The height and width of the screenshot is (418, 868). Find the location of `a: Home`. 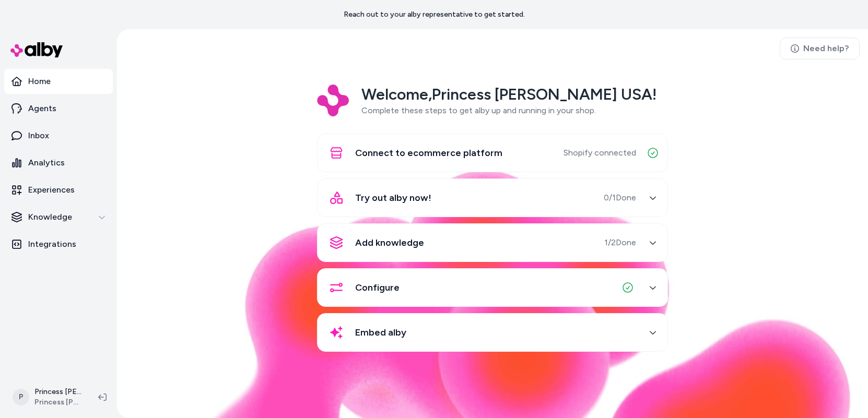

a: Home is located at coordinates (59, 81).